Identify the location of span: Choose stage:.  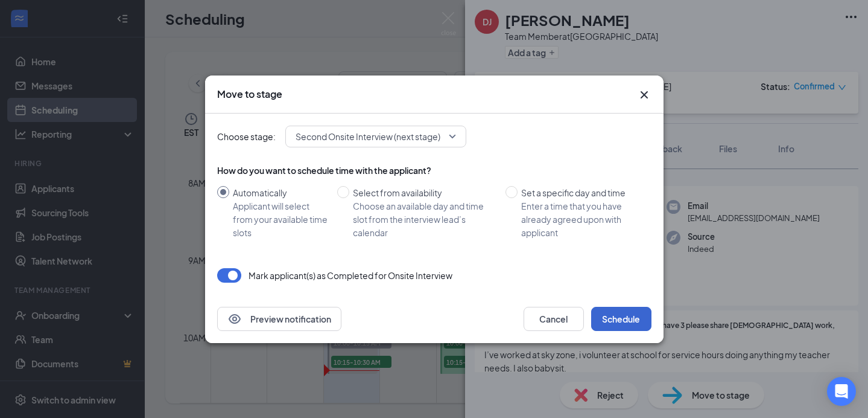
(246, 137).